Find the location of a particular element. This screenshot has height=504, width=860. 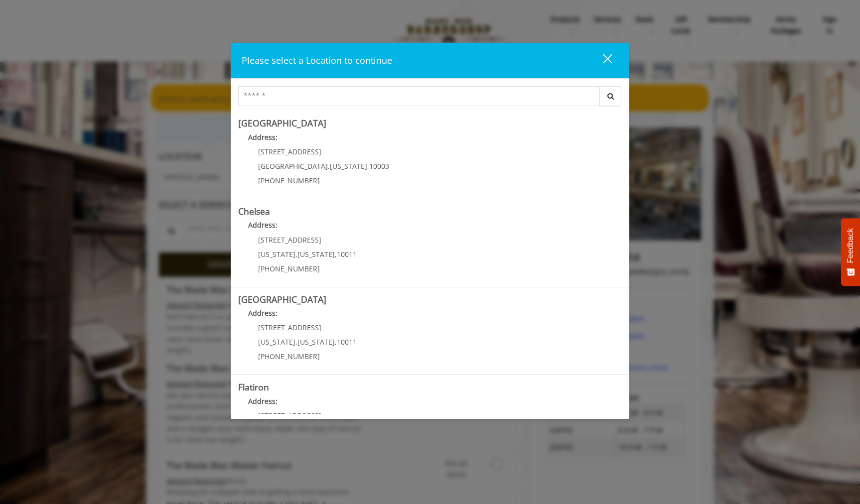

b: Chelsea is located at coordinates (254, 211).